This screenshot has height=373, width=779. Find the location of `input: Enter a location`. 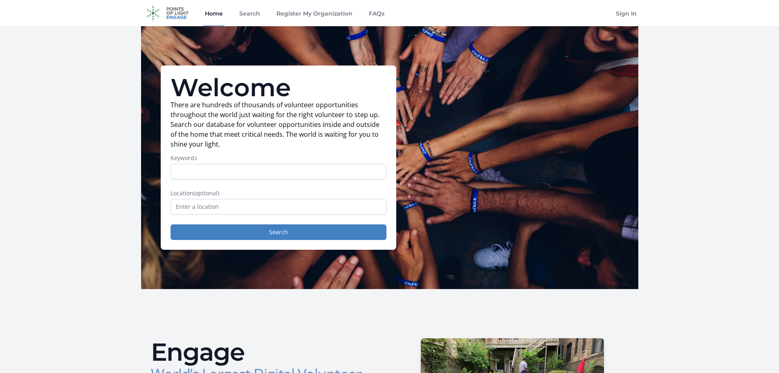

input: Enter a location is located at coordinates (279, 207).